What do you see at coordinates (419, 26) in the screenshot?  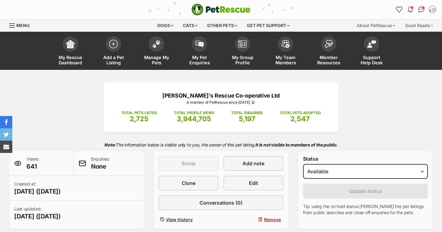 I see `div: Good Reads` at bounding box center [419, 26].